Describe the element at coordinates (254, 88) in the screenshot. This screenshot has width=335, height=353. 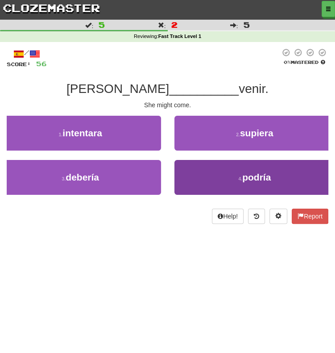
I see `span: venir.` at that location.